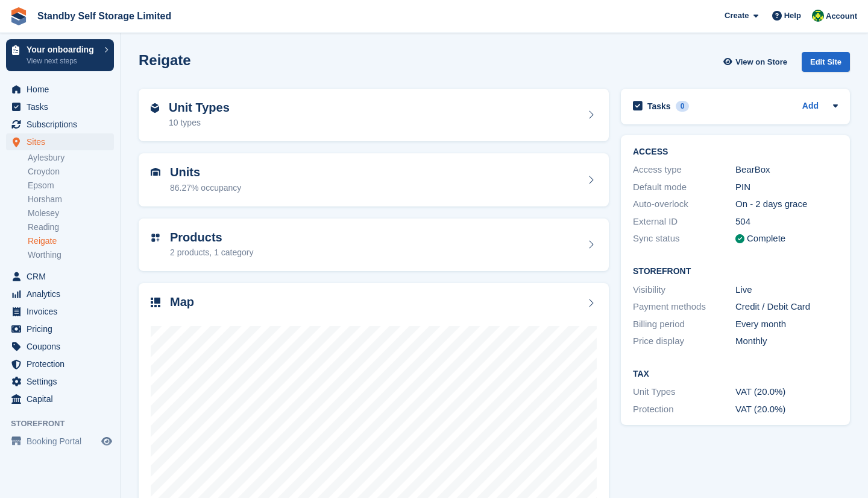  I want to click on div: 2 products, 1 category, so click(212, 252).